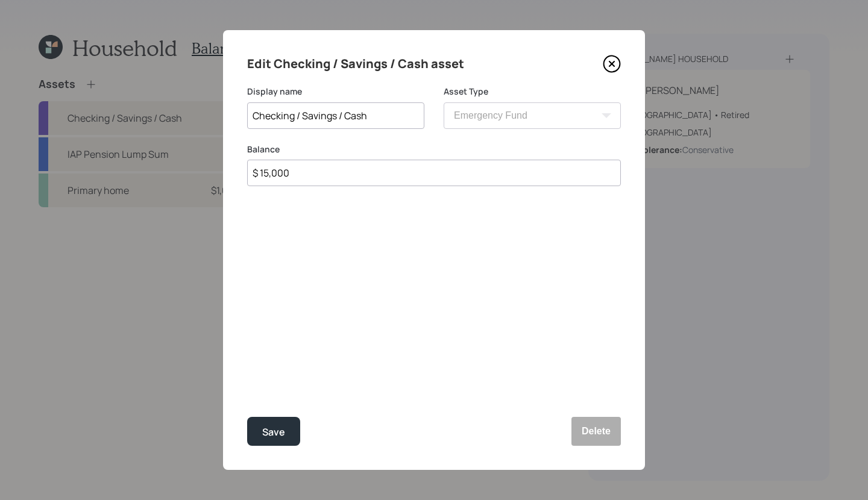 The image size is (868, 500). What do you see at coordinates (532, 92) in the screenshot?
I see `label: Asset Type` at bounding box center [532, 92].